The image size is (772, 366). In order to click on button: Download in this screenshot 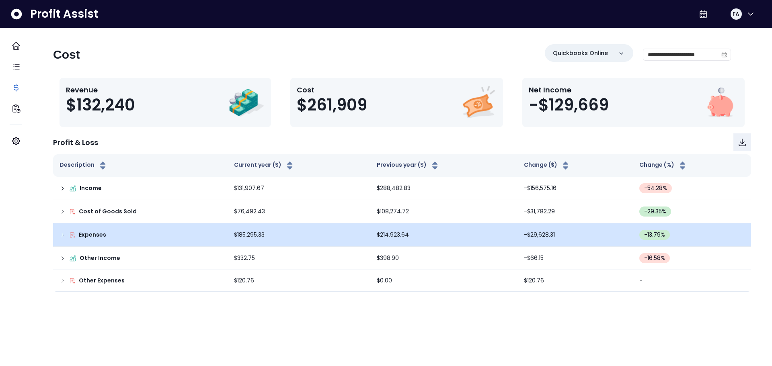, I will do `click(742, 142)`.